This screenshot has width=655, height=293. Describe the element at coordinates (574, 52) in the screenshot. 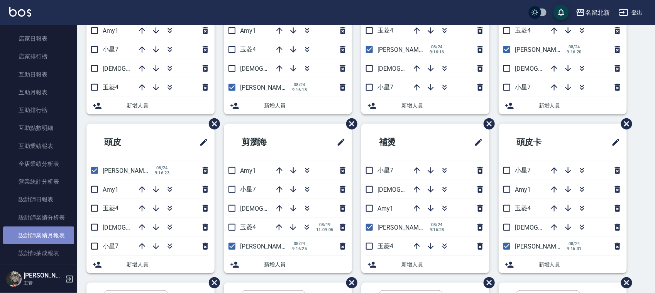

I see `span: 9:16:20` at that location.